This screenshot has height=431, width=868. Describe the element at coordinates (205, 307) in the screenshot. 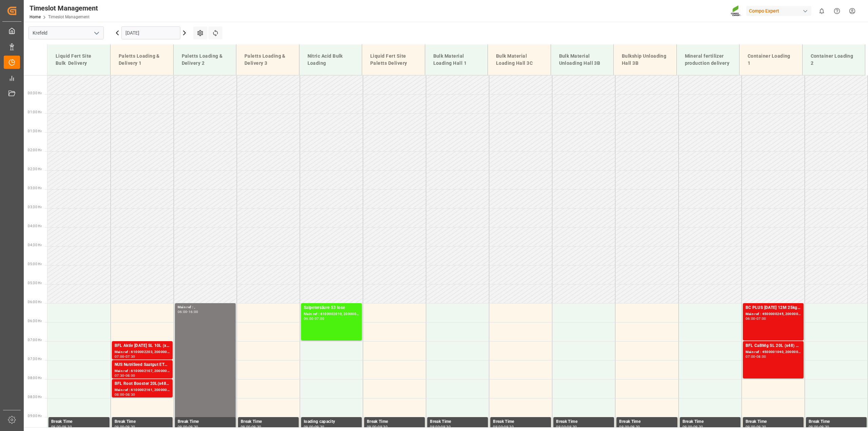

I see `div: Main ref : ,` at that location.